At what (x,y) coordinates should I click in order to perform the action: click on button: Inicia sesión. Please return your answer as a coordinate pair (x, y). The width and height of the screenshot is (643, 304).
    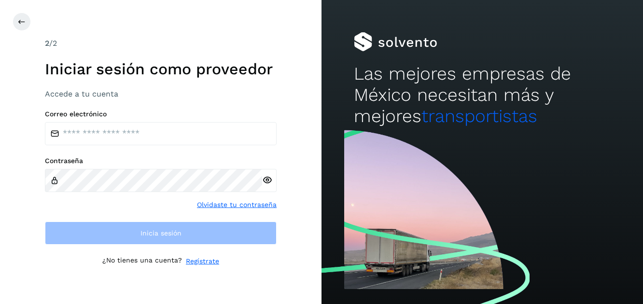
    Looking at the image, I should click on (161, 233).